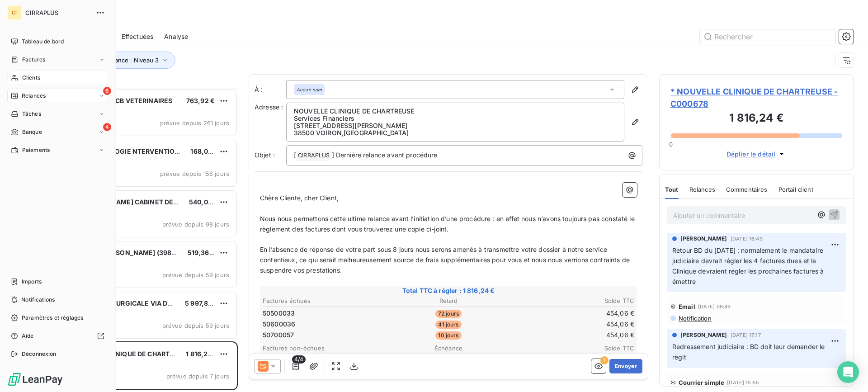  I want to click on span: Commentaires, so click(747, 189).